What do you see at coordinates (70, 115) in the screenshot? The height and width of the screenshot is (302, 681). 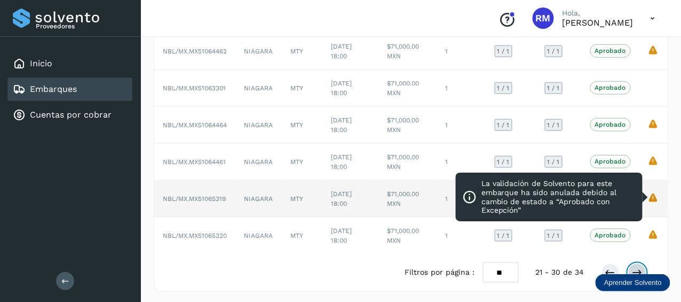 I see `div: Cuentas por cobrar` at bounding box center [70, 115].